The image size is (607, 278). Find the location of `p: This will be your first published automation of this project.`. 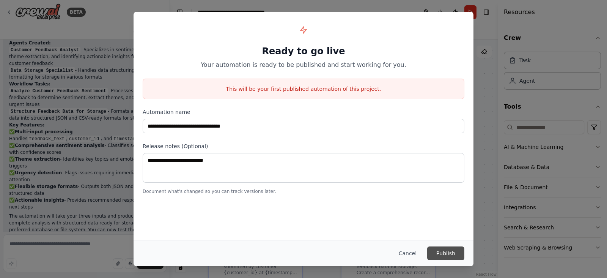

p: This will be your first published automation of this project. is located at coordinates (303, 89).